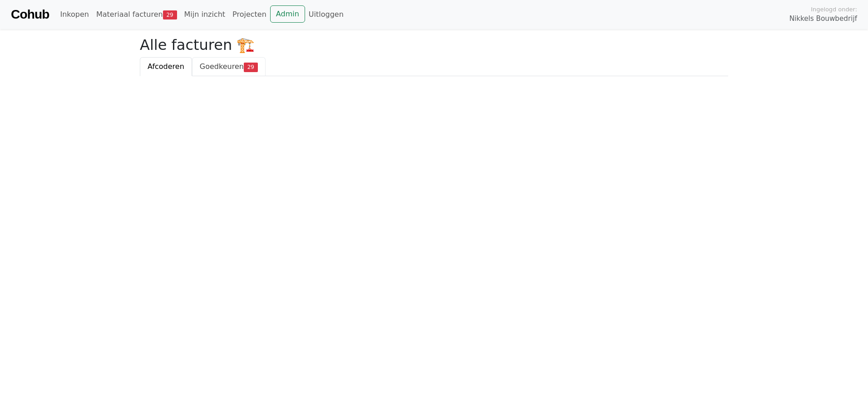  Describe the element at coordinates (222, 66) in the screenshot. I see `span: Goedkeuren` at that location.